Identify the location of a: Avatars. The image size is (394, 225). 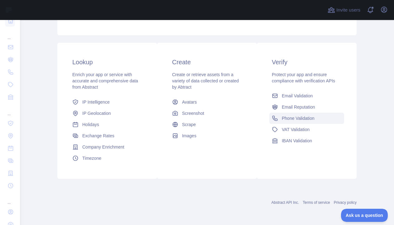
(207, 102).